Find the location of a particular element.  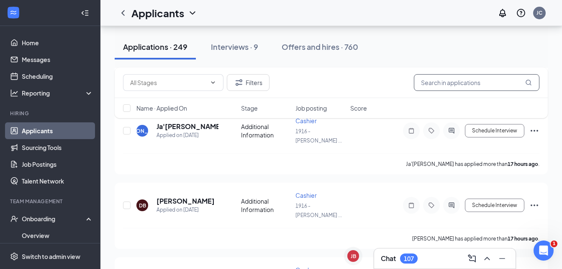

svg: WorkstreamLogo is located at coordinates (13, 13).